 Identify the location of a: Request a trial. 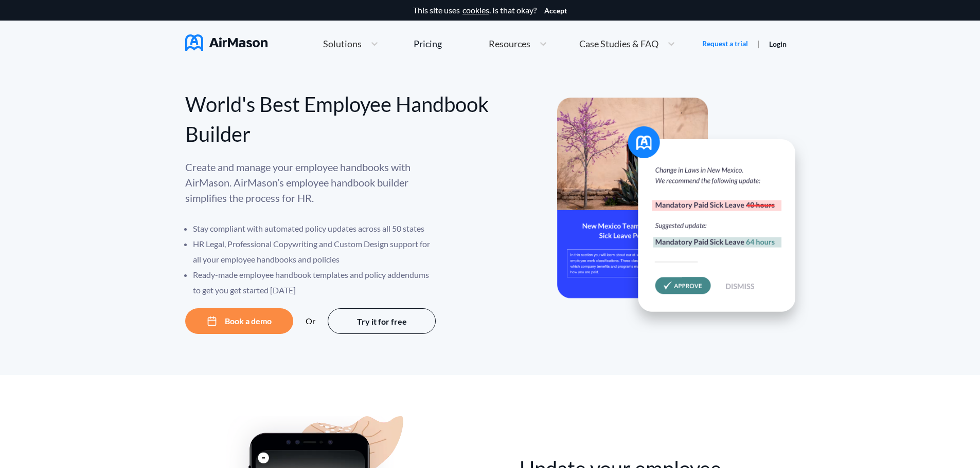
(725, 44).